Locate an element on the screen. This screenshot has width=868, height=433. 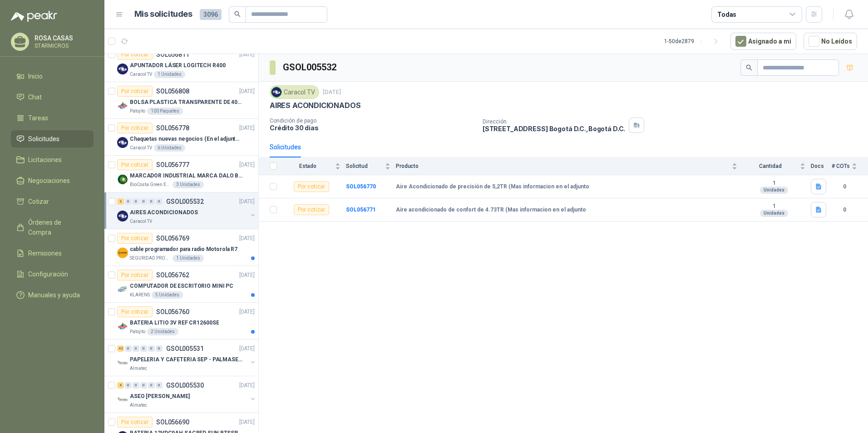
p: SOL056690 is located at coordinates (172, 422).